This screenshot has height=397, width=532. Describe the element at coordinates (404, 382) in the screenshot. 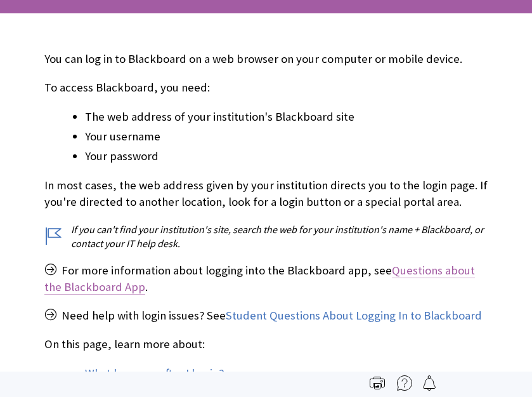

I see `img: More help` at that location.